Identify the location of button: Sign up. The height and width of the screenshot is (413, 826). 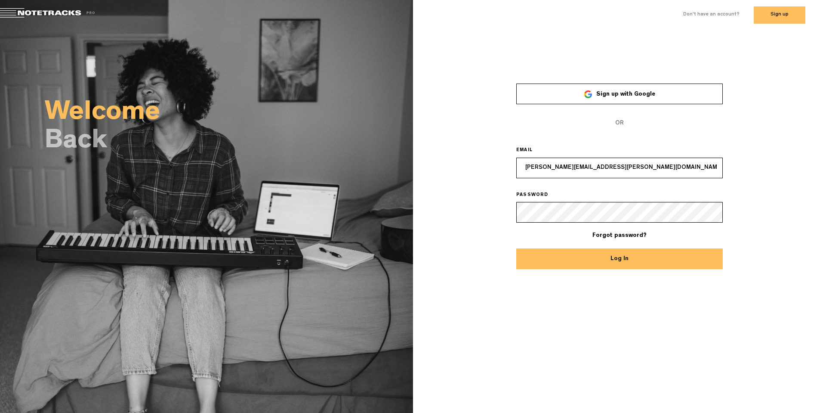
(780, 15).